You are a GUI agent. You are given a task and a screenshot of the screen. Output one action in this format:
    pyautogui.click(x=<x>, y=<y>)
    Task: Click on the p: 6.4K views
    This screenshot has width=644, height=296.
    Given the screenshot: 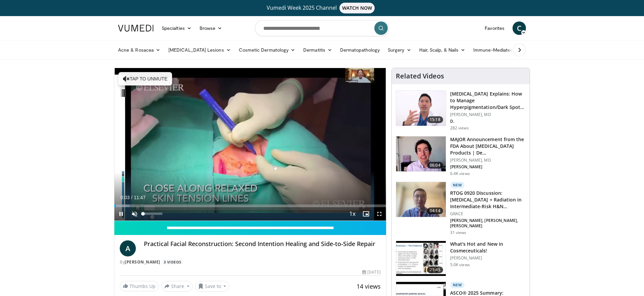 What is the action you would take?
    pyautogui.click(x=460, y=174)
    